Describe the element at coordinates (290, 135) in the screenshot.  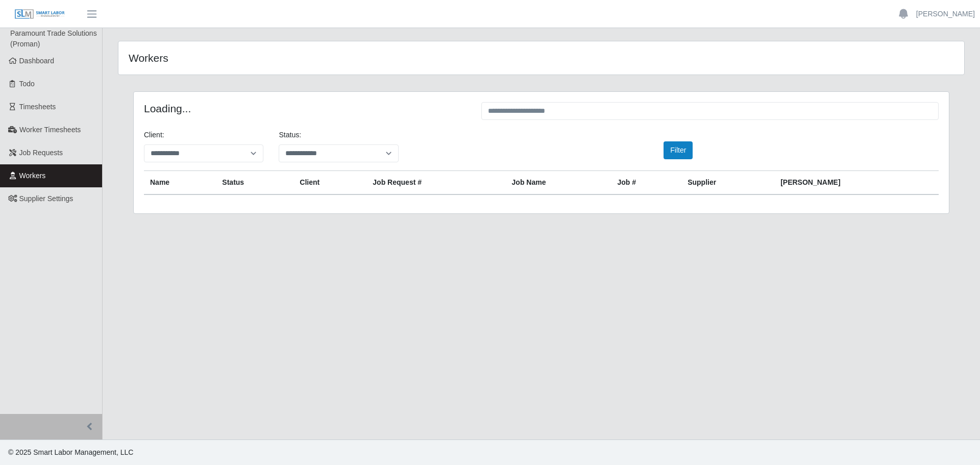
I see `label: Status:` at that location.